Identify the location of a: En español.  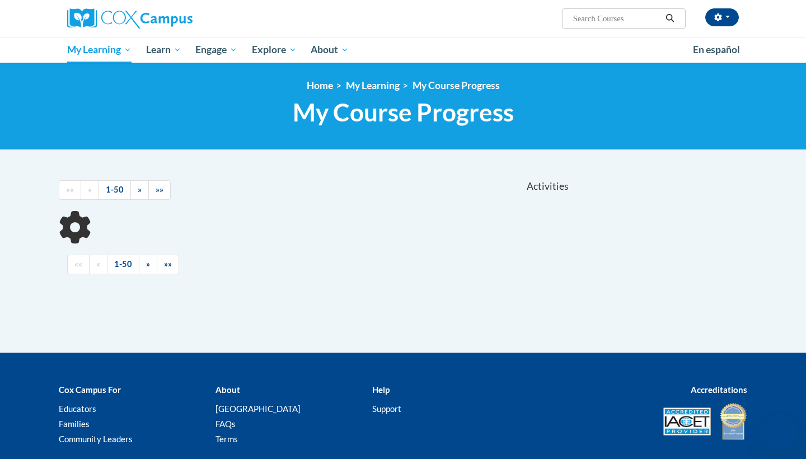
(717, 50).